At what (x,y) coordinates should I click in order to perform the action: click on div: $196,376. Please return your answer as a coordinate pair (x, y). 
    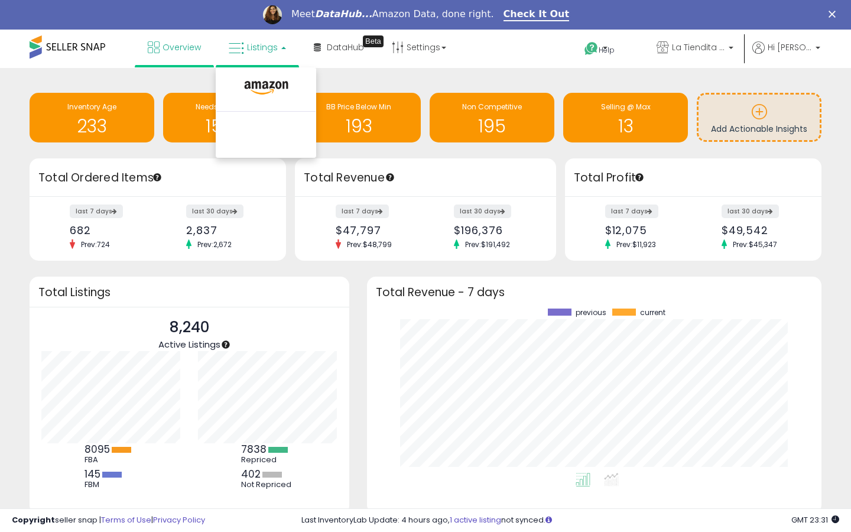
    Looking at the image, I should click on (494, 230).